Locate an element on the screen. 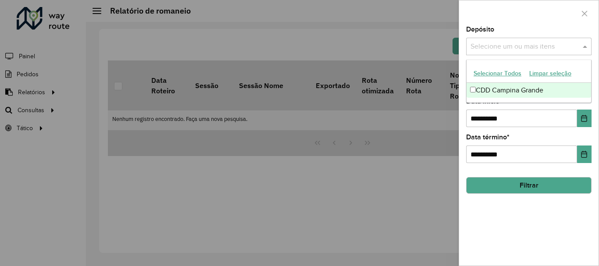  ng-dropdown-panel: Options list is located at coordinates (529, 81).